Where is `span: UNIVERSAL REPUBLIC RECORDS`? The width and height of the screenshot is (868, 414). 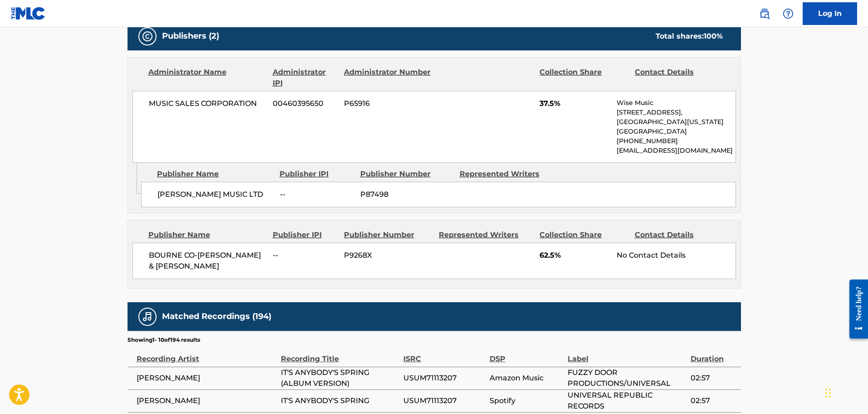 span: UNIVERSAL REPUBLIC RECORDS is located at coordinates (626, 400).